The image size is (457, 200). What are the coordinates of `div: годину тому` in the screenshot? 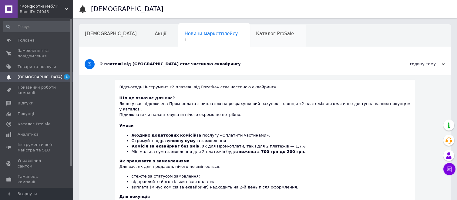 It's located at (415, 64).